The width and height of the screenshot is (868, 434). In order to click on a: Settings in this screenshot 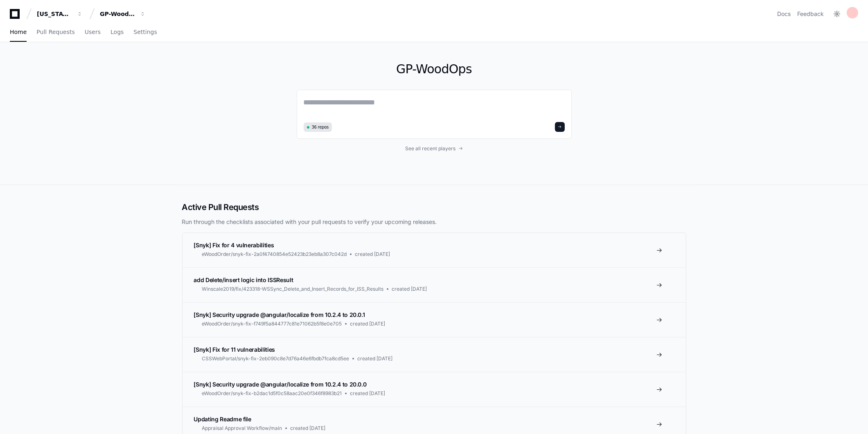, I will do `click(145, 32)`.